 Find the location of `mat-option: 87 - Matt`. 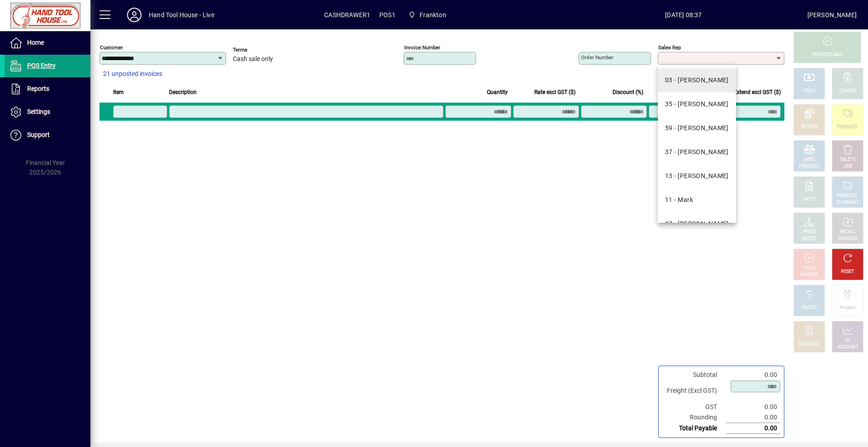

mat-option: 87 - Matt is located at coordinates (697, 224).